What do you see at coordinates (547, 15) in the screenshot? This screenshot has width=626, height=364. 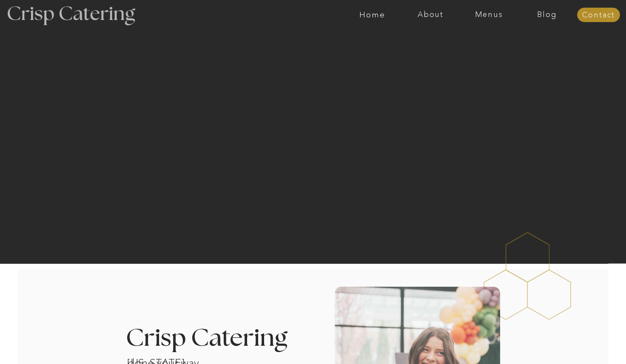 I see `a: Blog` at bounding box center [547, 15].